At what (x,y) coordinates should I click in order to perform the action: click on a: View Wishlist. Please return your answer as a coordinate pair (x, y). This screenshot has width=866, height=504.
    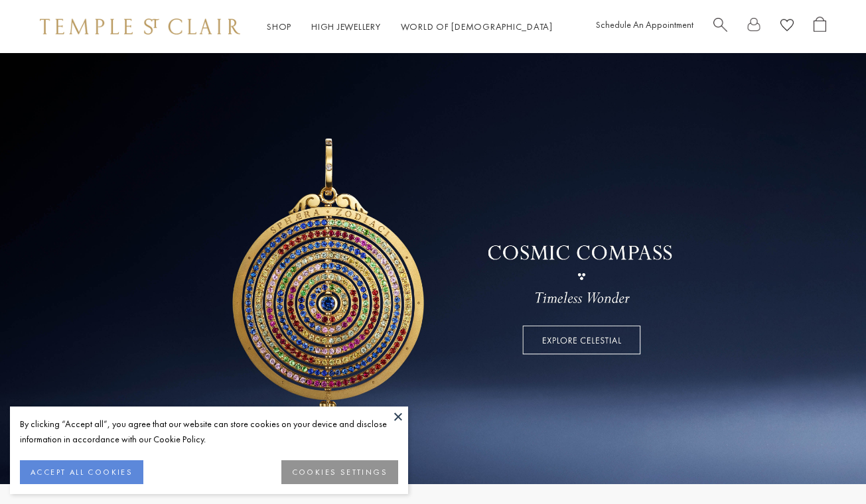
    Looking at the image, I should click on (787, 27).